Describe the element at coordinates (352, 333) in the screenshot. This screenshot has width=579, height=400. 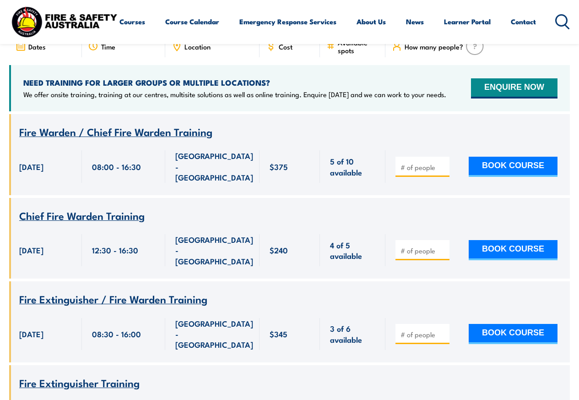
I see `span: 3 of 6 available` at that location.